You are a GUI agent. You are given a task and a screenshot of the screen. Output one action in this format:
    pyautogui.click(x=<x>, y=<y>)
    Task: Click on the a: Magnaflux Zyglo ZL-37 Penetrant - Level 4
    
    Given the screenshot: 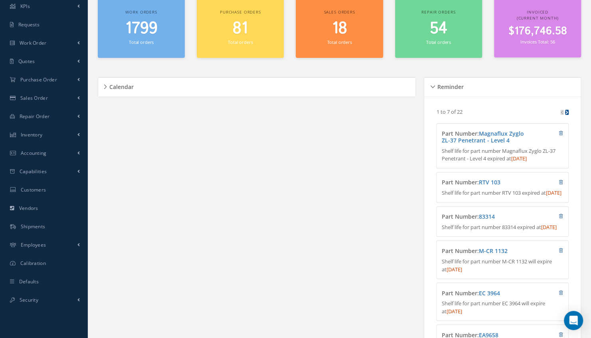 What is the action you would take?
    pyautogui.click(x=483, y=137)
    